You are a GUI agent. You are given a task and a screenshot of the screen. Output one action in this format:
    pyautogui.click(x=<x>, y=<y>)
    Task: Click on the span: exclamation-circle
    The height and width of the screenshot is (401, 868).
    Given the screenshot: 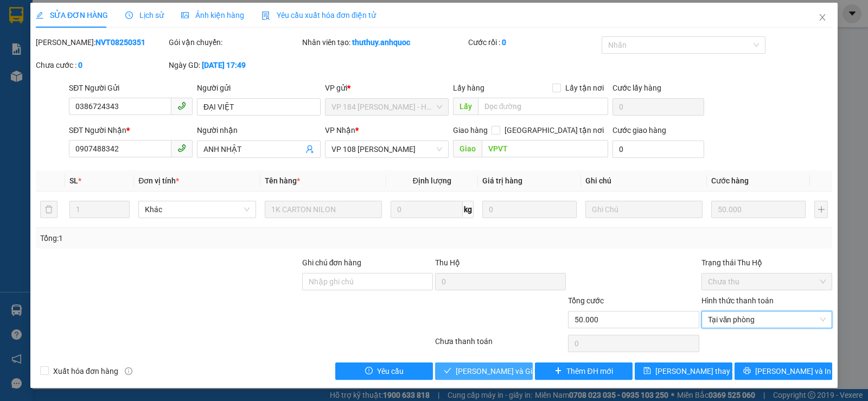 What is the action you would take?
    pyautogui.click(x=369, y=371)
    